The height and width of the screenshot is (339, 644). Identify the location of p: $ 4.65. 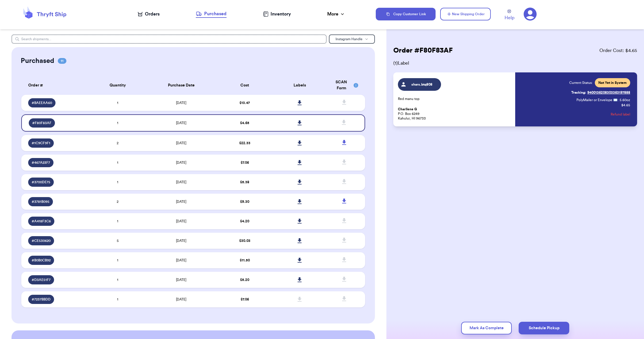
(626, 105).